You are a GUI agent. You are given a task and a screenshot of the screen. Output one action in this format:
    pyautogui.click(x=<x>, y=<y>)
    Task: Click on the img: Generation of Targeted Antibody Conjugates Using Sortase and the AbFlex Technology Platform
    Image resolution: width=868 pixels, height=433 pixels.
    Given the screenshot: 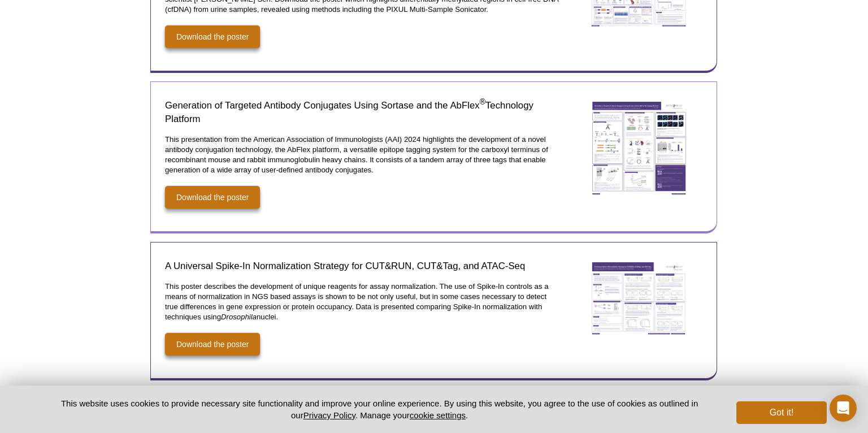 What is the action you would take?
    pyautogui.click(x=638, y=148)
    